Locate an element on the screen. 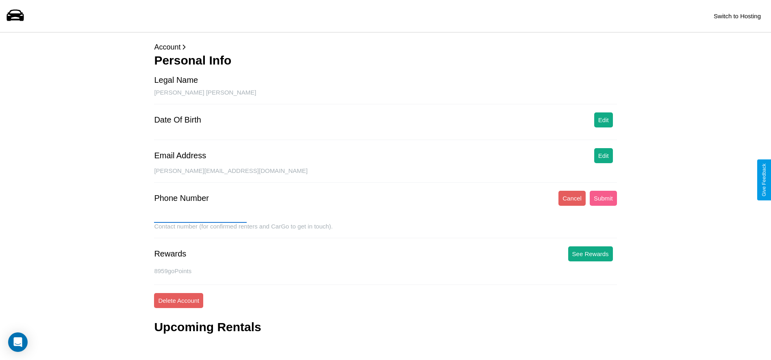  p: 8959 goPoints is located at coordinates (385, 271).